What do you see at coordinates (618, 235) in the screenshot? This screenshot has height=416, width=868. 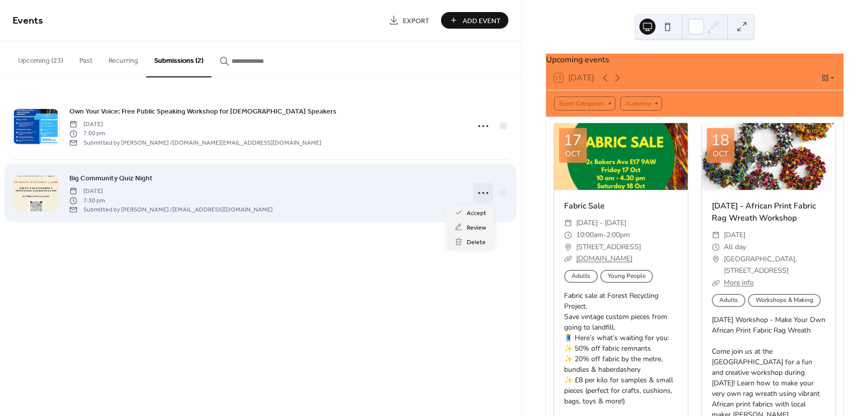 I see `span: 2:00pm` at bounding box center [618, 235].